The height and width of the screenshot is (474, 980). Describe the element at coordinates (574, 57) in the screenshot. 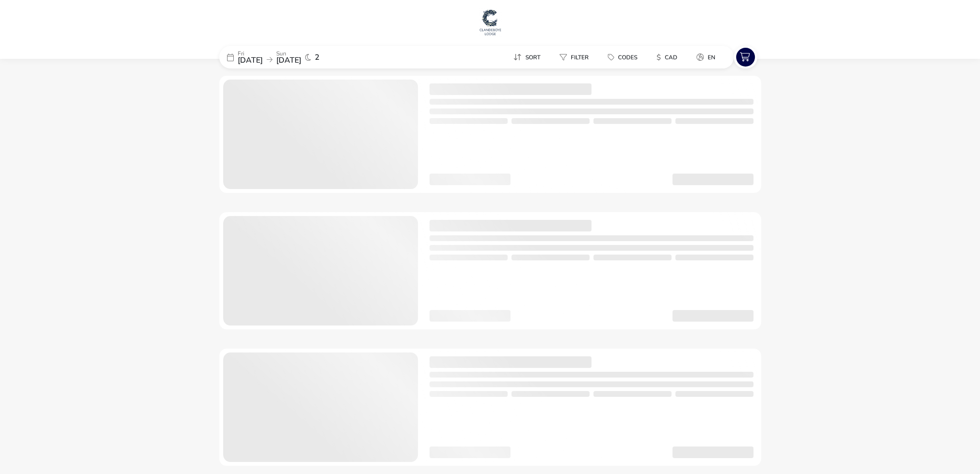

I see `button: Filter` at that location.